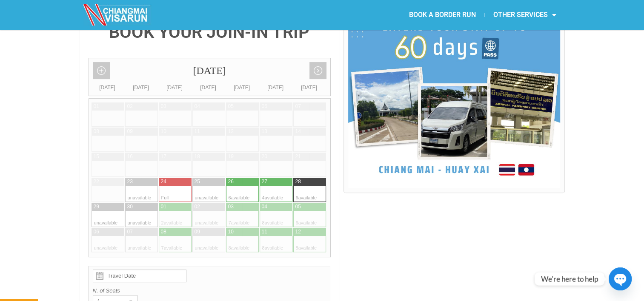 This screenshot has width=644, height=301. What do you see at coordinates (264, 156) in the screenshot?
I see `div: 20` at bounding box center [264, 156].